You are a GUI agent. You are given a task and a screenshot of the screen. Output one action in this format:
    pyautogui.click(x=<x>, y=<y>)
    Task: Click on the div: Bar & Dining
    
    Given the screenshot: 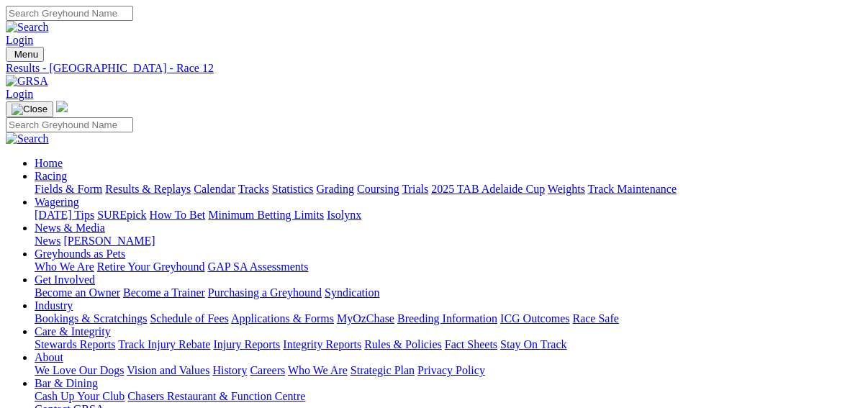 What is the action you would take?
    pyautogui.click(x=449, y=397)
    